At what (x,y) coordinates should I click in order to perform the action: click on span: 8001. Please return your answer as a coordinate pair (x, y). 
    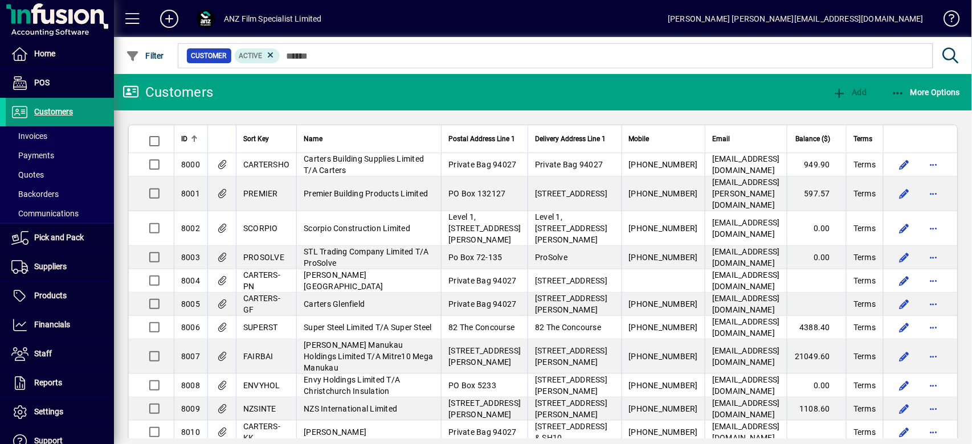
    Looking at the image, I should click on (190, 194).